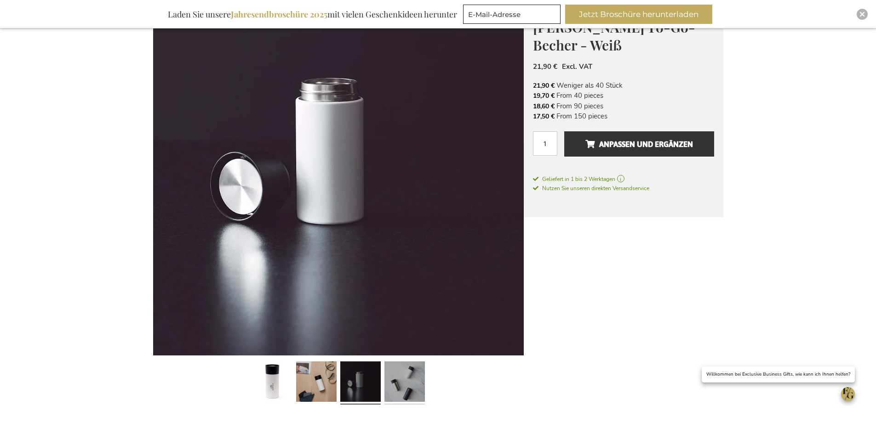 This screenshot has height=422, width=876. I want to click on span: Geliefert in 1 bis 2 Werktagen, so click(623, 179).